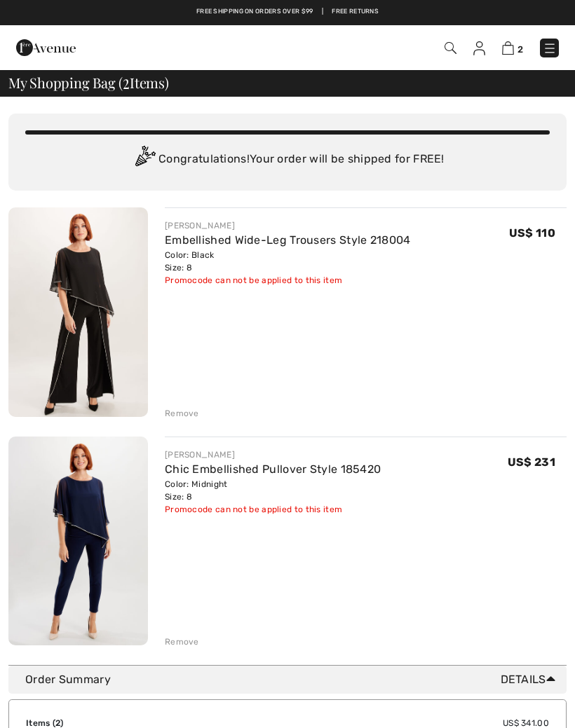 This screenshot has height=728, width=575. I want to click on a: Free shipping on orders over $99, so click(254, 12).